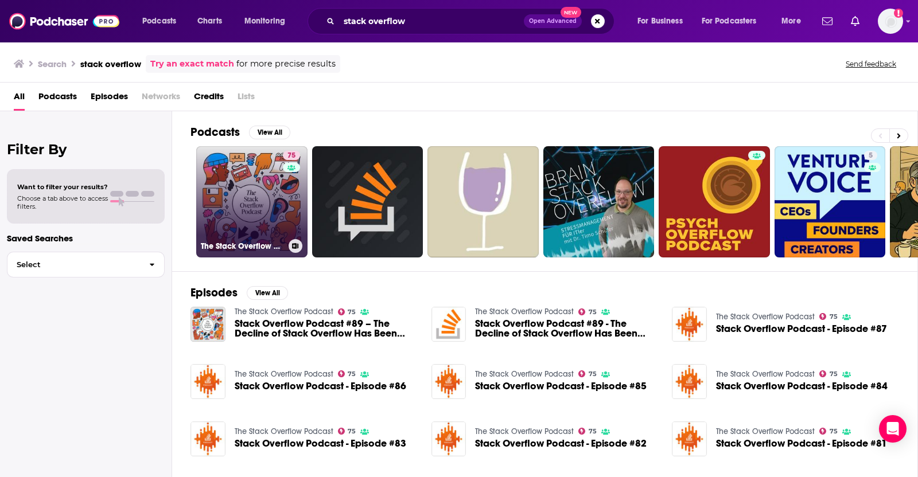 This screenshot has height=477, width=918. Describe the element at coordinates (57, 99) in the screenshot. I see `a: Podcasts` at that location.